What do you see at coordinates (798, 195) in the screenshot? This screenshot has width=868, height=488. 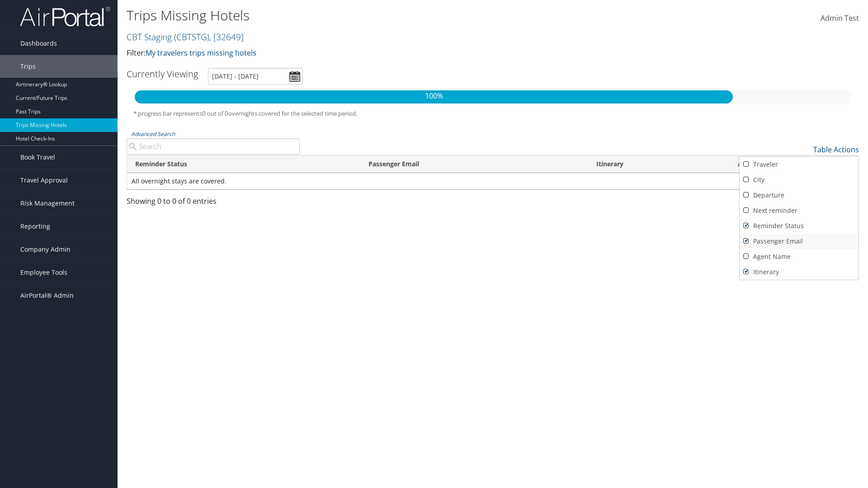 I see `a: Departure` at bounding box center [798, 195].